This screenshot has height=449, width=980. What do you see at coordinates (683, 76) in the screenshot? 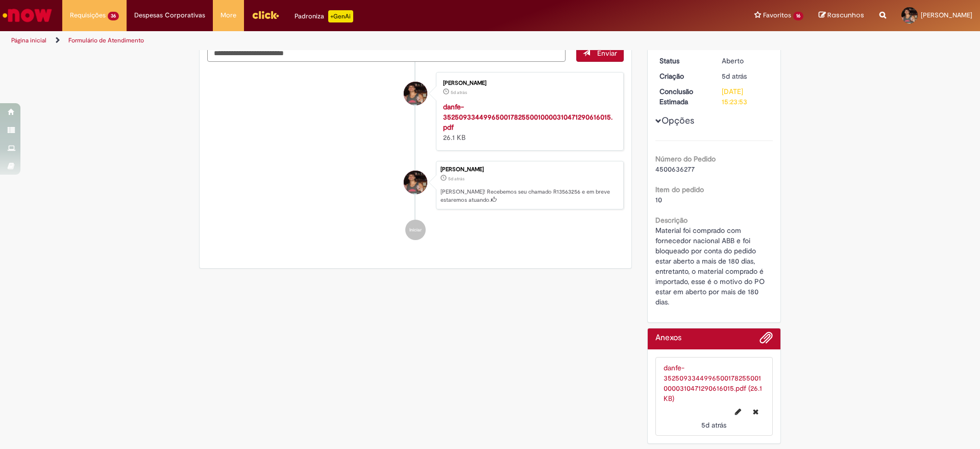
I see `dt: Criação` at bounding box center [683, 76].